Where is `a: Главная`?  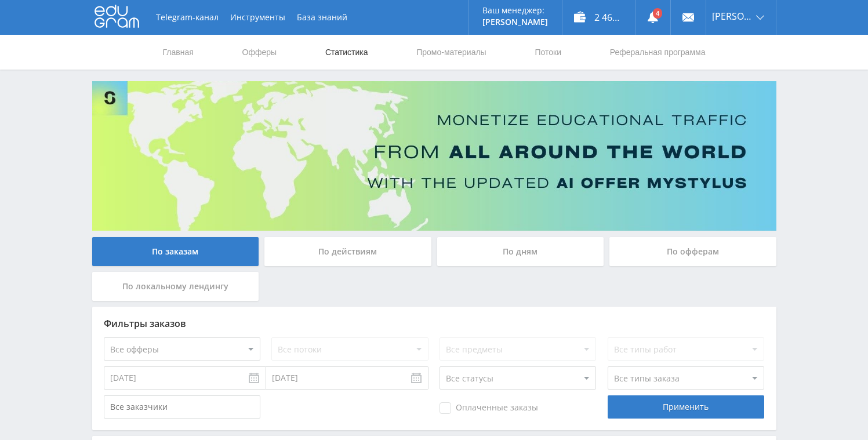
a: Главная is located at coordinates (178, 53).